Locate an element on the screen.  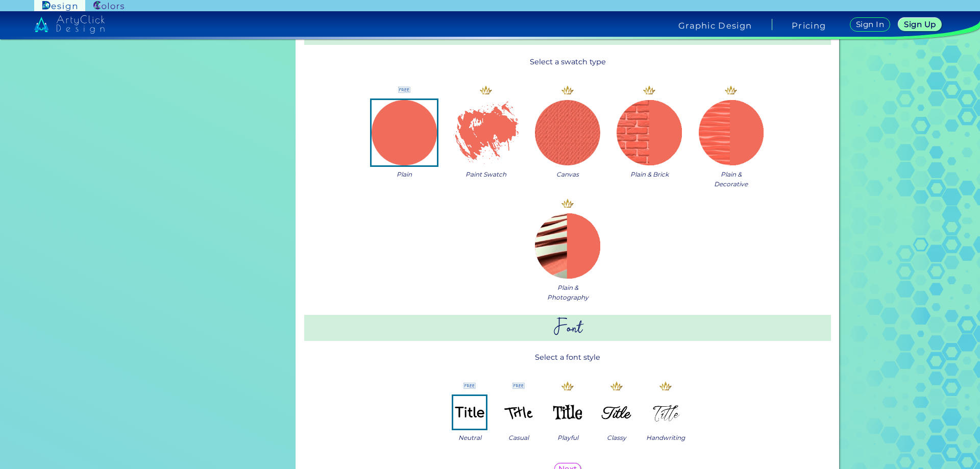
img: ex-img-swatch-type-5.png is located at coordinates (731, 132).